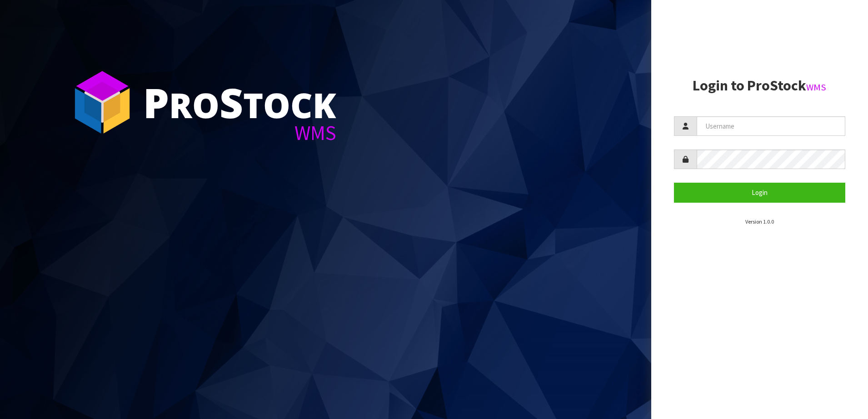  What do you see at coordinates (102, 102) in the screenshot?
I see `img: ProStock Cube` at bounding box center [102, 102].